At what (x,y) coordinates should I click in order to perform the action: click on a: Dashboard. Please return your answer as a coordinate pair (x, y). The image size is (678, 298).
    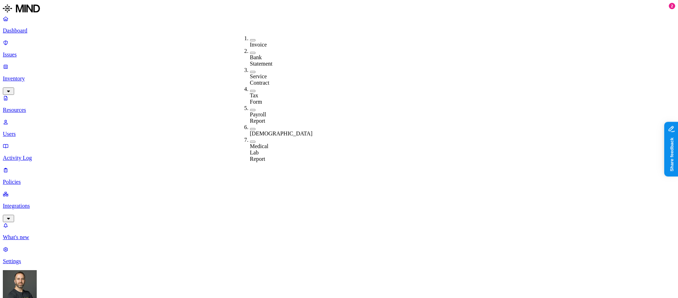
    Looking at the image, I should click on (339, 25).